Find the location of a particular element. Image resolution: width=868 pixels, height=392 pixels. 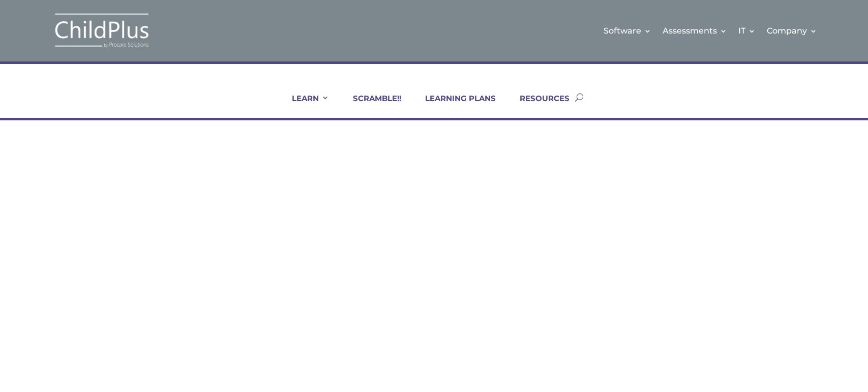

a: SCRAMBLE!! is located at coordinates (371, 105).